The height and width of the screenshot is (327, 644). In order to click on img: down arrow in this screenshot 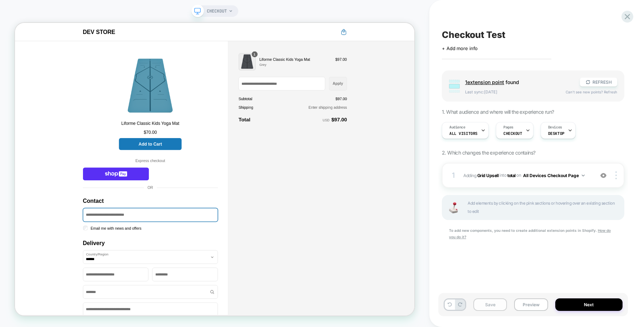, I will do `click(583, 175)`.